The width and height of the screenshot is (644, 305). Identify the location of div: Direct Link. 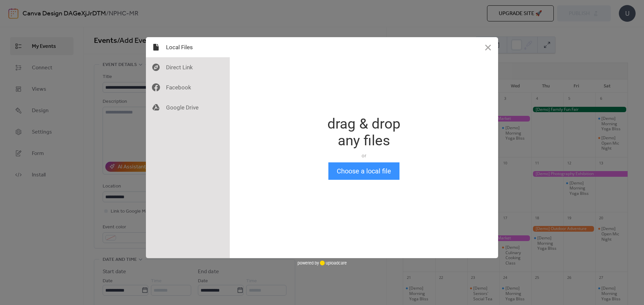
(187, 68).